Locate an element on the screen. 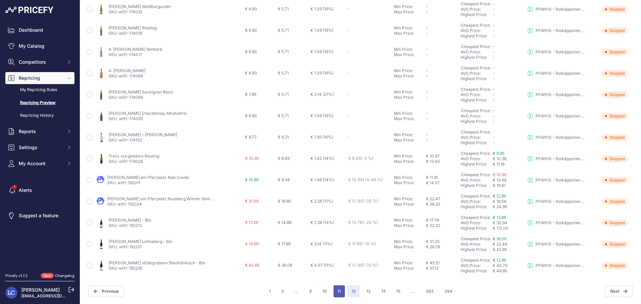 This screenshot has width=641, height=304. div: € 22.32 is located at coordinates (442, 226).